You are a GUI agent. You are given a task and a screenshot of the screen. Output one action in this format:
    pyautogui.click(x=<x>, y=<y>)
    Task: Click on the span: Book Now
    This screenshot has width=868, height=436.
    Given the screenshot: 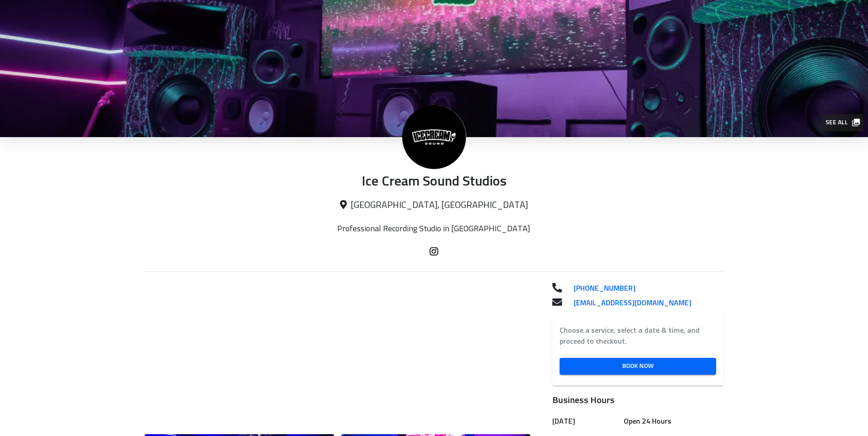 What is the action you would take?
    pyautogui.click(x=637, y=366)
    